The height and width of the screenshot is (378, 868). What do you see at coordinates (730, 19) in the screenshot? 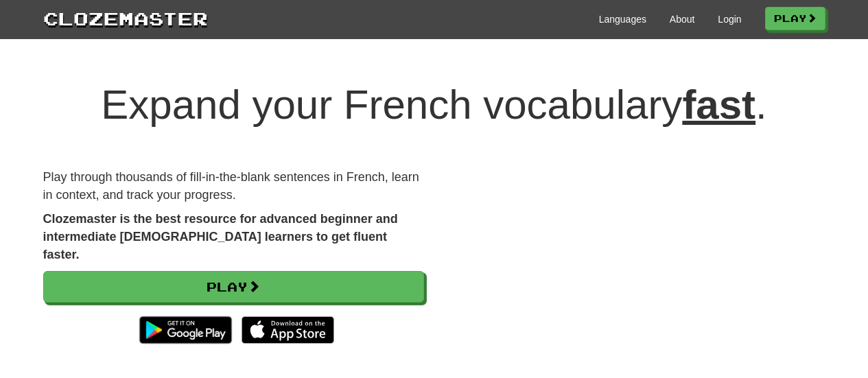
I see `a: Login` at bounding box center [730, 19].